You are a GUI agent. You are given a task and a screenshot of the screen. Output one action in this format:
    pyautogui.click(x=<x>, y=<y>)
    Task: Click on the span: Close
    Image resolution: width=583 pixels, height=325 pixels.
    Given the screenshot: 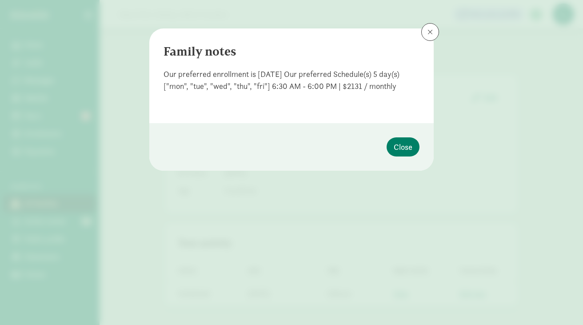 What is the action you would take?
    pyautogui.click(x=403, y=147)
    